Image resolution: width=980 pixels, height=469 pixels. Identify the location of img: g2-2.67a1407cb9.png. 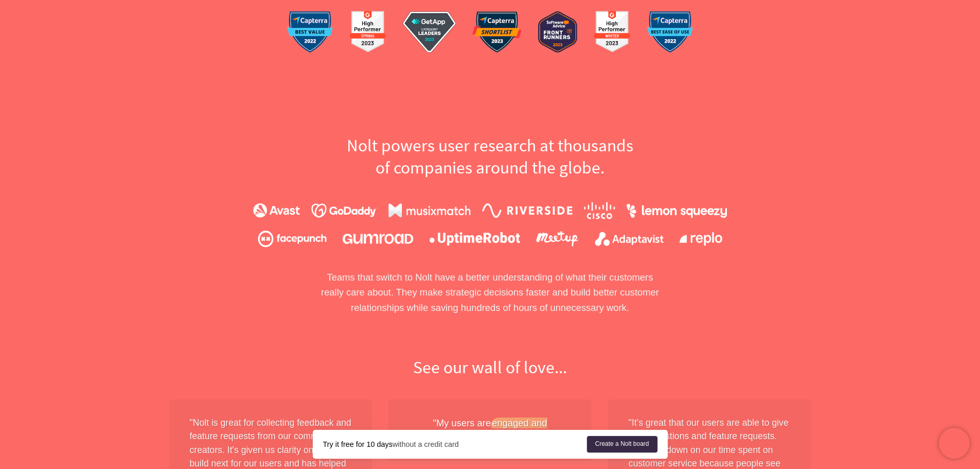
(612, 31).